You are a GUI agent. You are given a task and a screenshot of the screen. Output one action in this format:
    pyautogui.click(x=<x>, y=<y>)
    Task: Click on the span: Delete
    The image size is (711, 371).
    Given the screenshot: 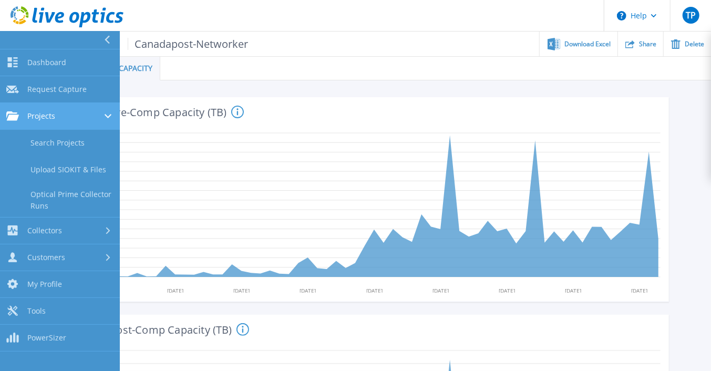 What is the action you would take?
    pyautogui.click(x=695, y=44)
    